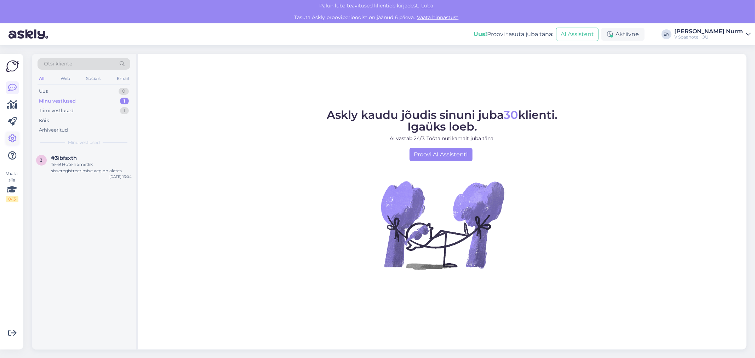  I want to click on div: Proovi tasuta juba täna:, so click(513, 34).